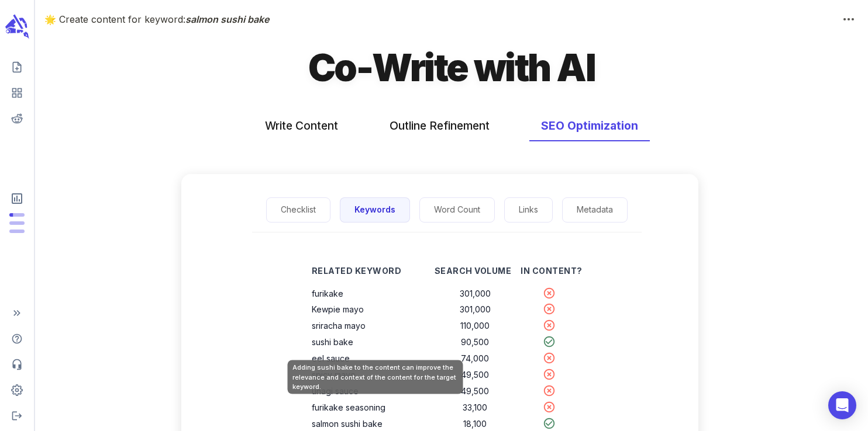 The image size is (868, 431). Describe the element at coordinates (17, 199) in the screenshot. I see `span: View Subscription & Usage` at that location.